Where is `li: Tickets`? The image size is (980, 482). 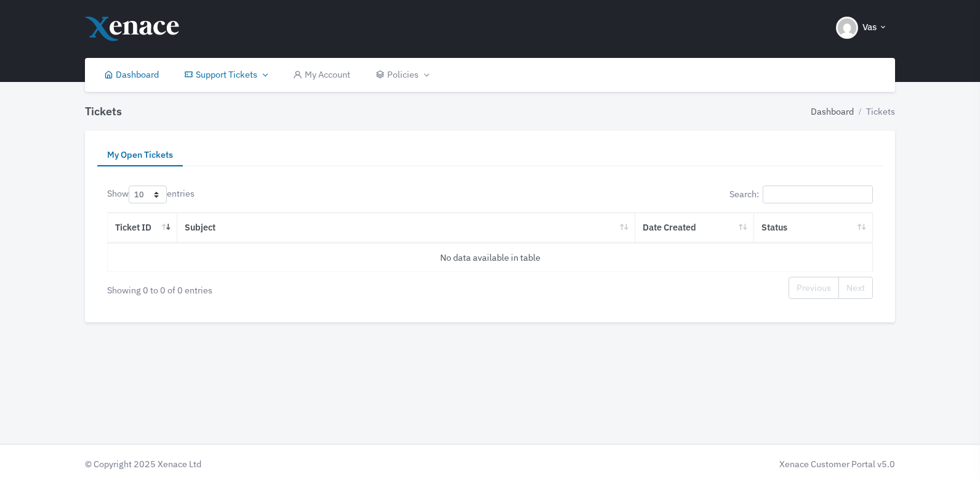
li: Tickets is located at coordinates (874, 112).